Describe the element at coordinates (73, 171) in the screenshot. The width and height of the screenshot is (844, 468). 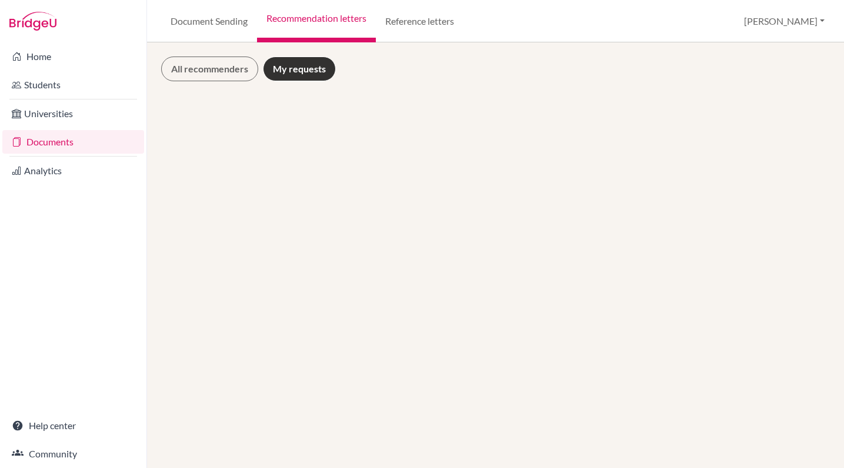
I see `a: Analytics` at that location.